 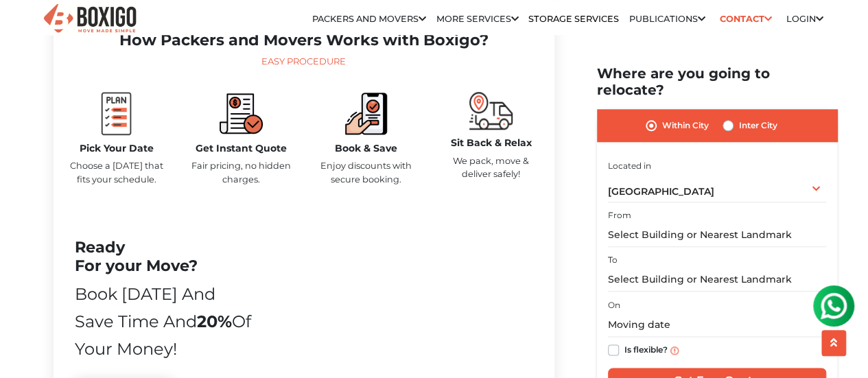 What do you see at coordinates (304, 62) in the screenshot?
I see `div: Easy Procedure` at bounding box center [304, 62].